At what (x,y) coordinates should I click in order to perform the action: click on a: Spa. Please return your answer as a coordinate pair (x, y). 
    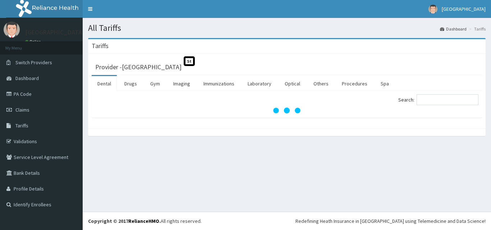
    Looking at the image, I should click on (385, 84).